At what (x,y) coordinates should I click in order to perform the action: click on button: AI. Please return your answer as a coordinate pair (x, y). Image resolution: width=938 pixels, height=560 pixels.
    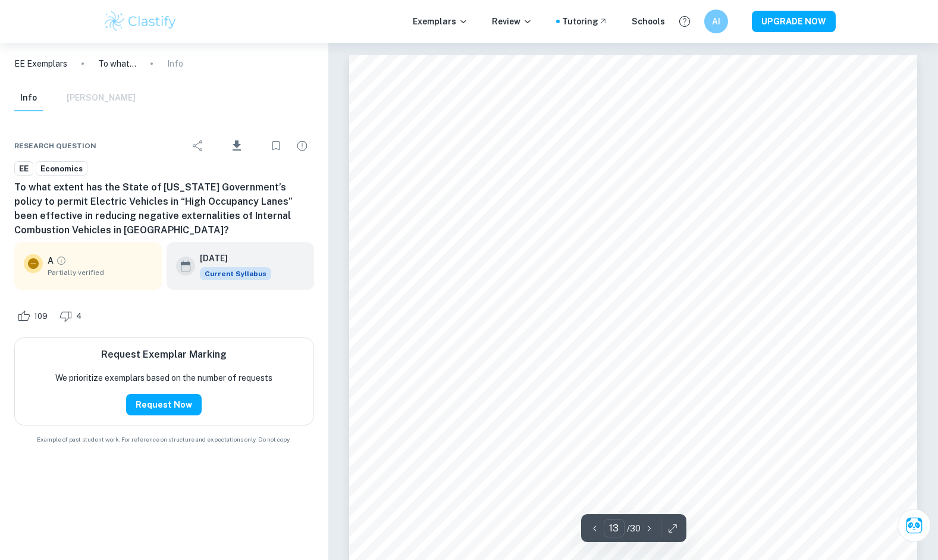
    Looking at the image, I should click on (717, 22).